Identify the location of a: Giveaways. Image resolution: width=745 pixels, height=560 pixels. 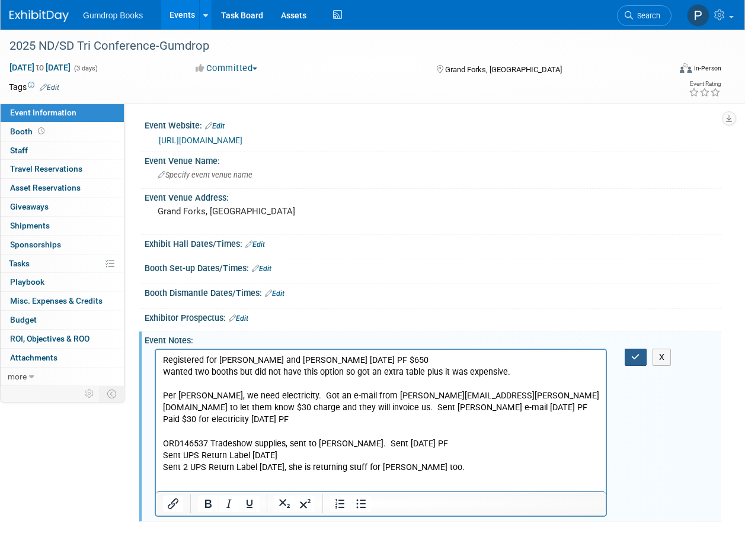
(62, 207).